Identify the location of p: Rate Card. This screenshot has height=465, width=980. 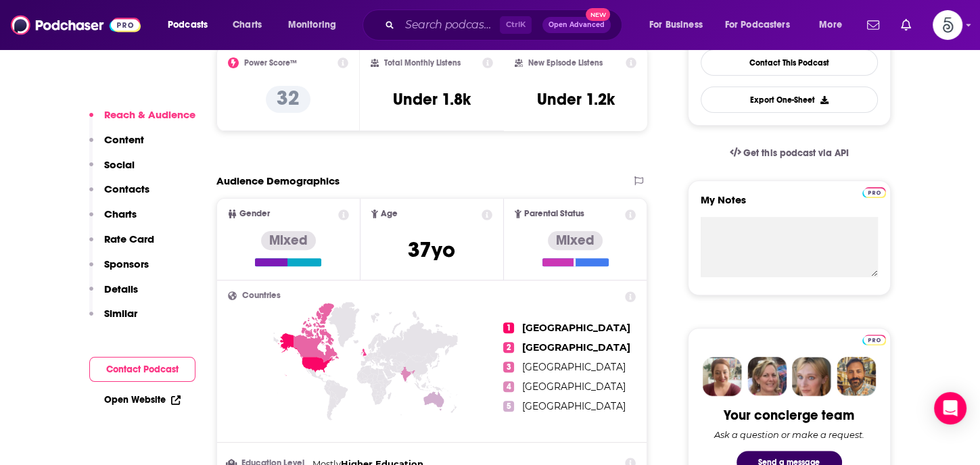
(129, 239).